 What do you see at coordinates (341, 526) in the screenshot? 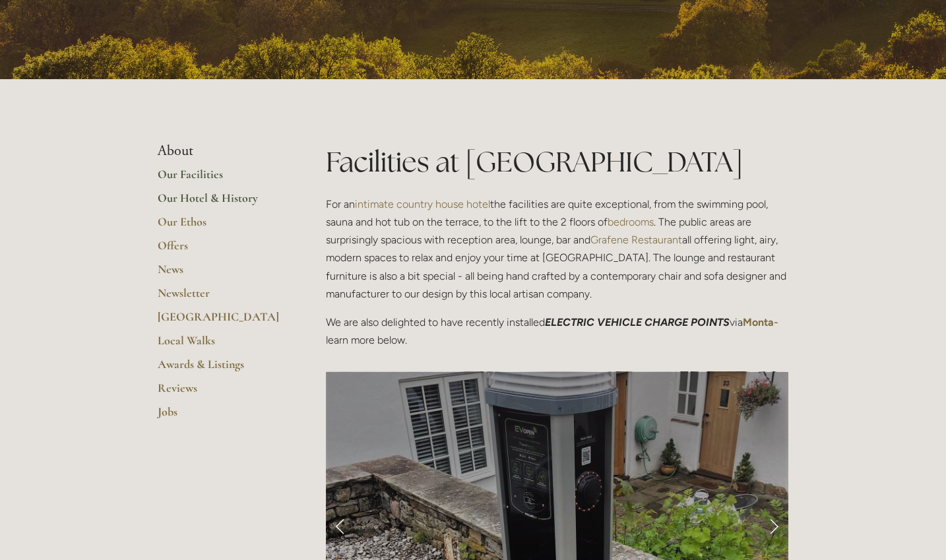
I see `a: Previous Slide` at bounding box center [341, 526].